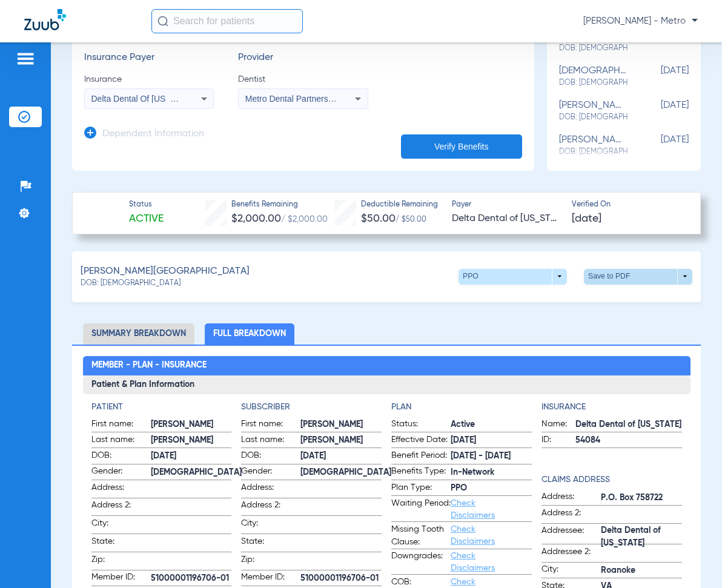  Describe the element at coordinates (571, 553) in the screenshot. I see `span: Addressee 2:` at that location.